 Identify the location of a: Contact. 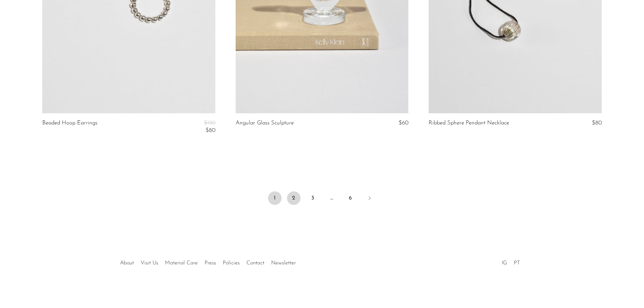
(255, 263).